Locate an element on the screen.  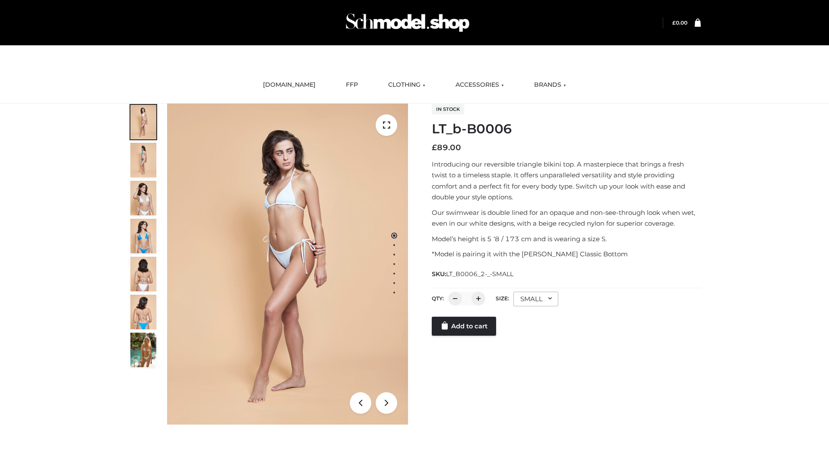
img: ArielClassicBikiniTop_CloudNine_AzureSky_OW114ECO_1-scaled.jpg is located at coordinates (143, 122).